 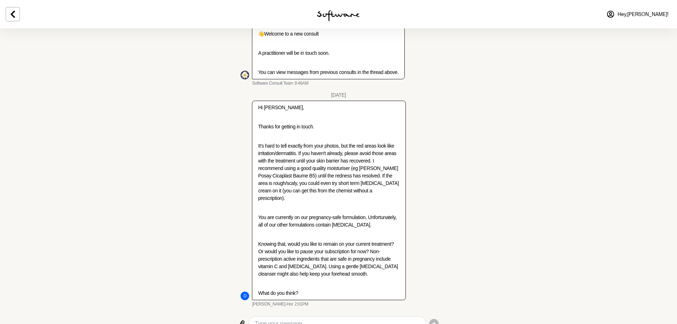 What do you see at coordinates (245, 75) in the screenshot?
I see `img: S` at bounding box center [245, 75].